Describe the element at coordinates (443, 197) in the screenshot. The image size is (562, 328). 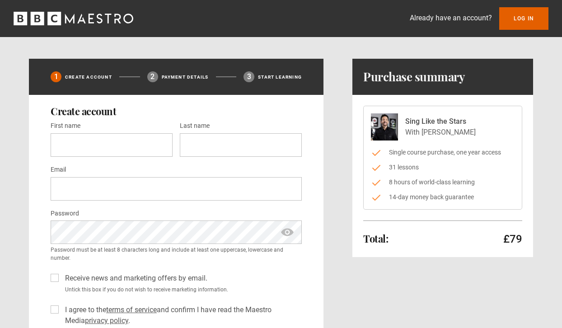
I see `li: 14-day money back guarantee` at that location.